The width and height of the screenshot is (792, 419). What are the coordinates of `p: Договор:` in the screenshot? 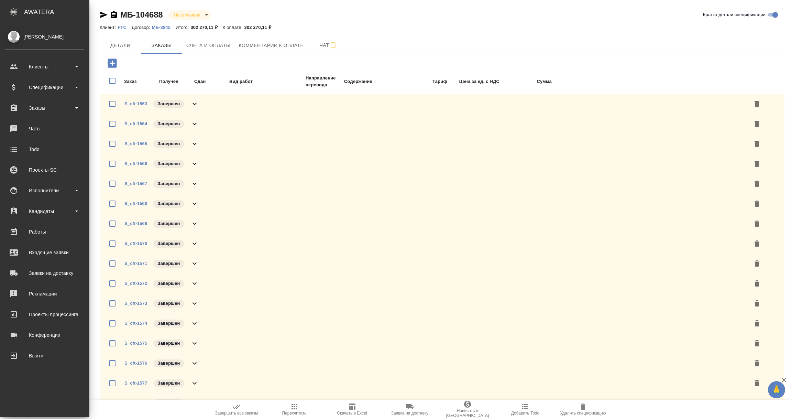 It's located at (142, 27).